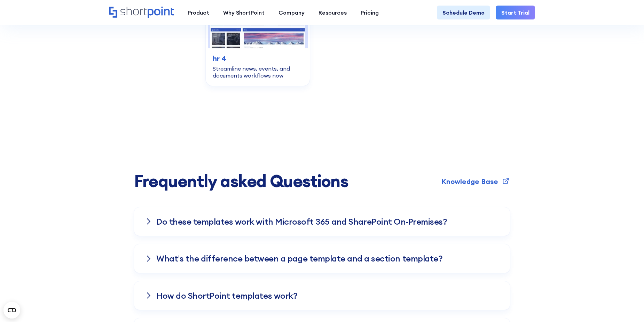 This screenshot has width=644, height=322. I want to click on div: Streamline news, events, and documents workflows now, so click(257, 72).